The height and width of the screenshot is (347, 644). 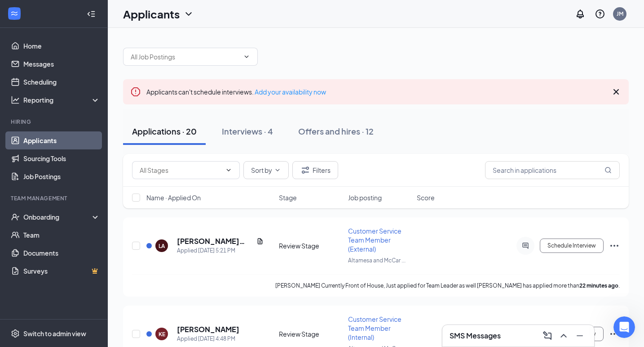 I want to click on svg: Error, so click(x=136, y=92).